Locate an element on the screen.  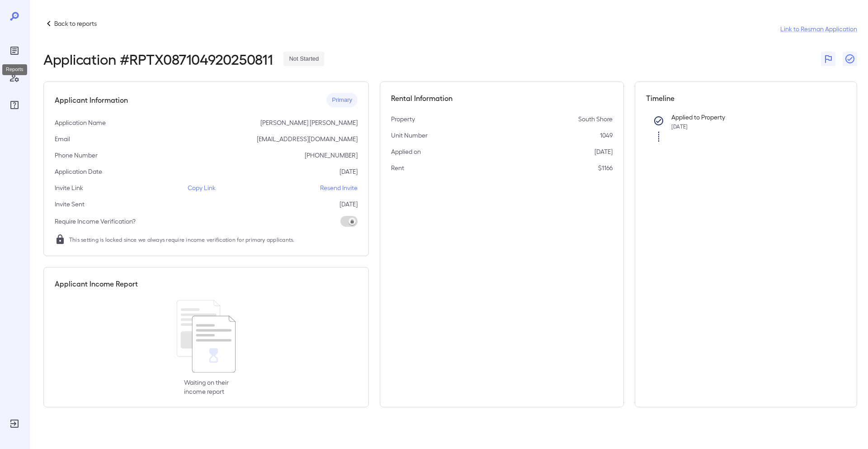
h5: Applicant Information is located at coordinates (92, 100).